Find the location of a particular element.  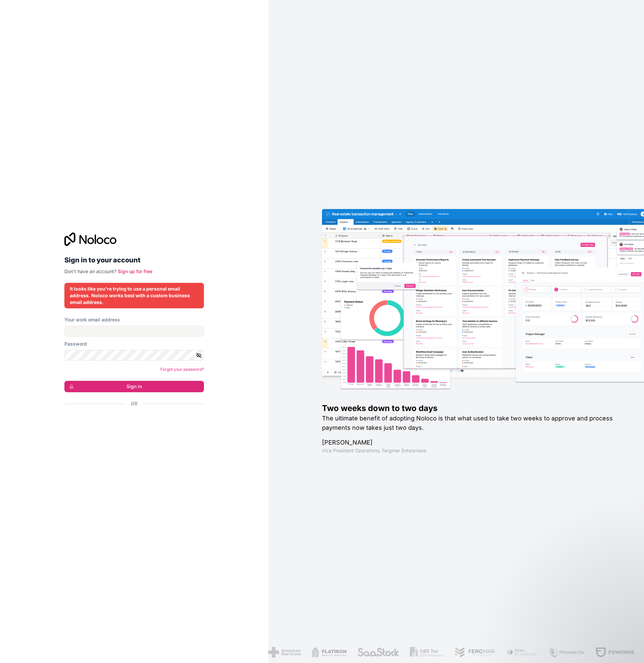

img: /assets/fiera-fwj2N5v4.png is located at coordinates (521, 652).